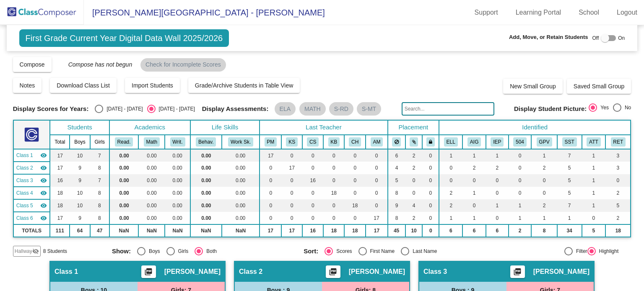 This screenshot has height=291, width=644. Describe the element at coordinates (570, 142) in the screenshot. I see `th: Student Services Team` at that location.